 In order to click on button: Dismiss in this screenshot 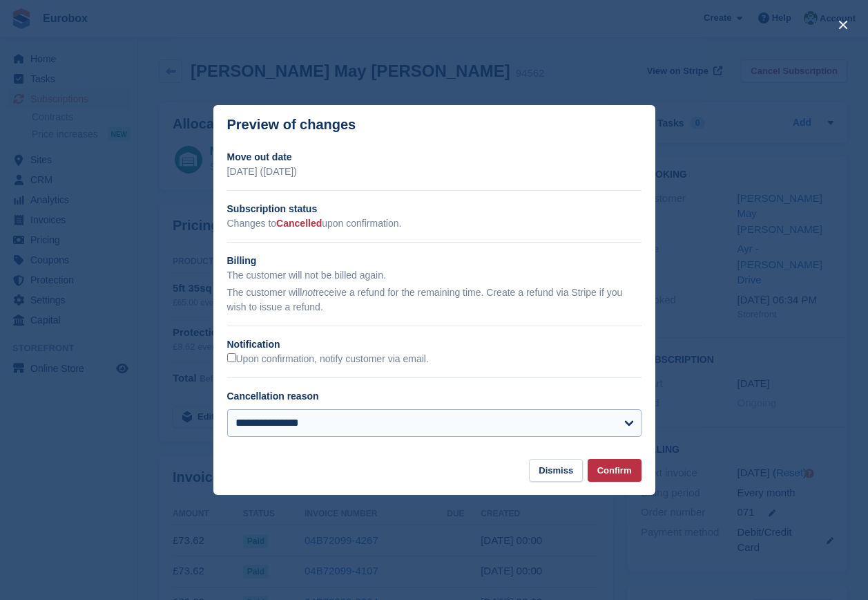, I will do `click(556, 470)`.